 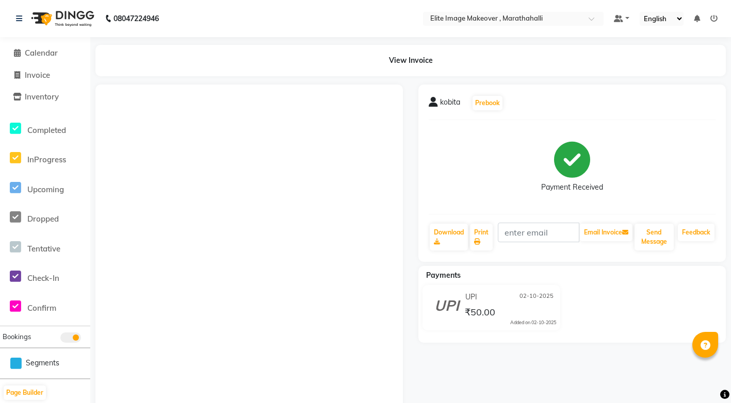 I want to click on div: Payment Received, so click(x=572, y=187).